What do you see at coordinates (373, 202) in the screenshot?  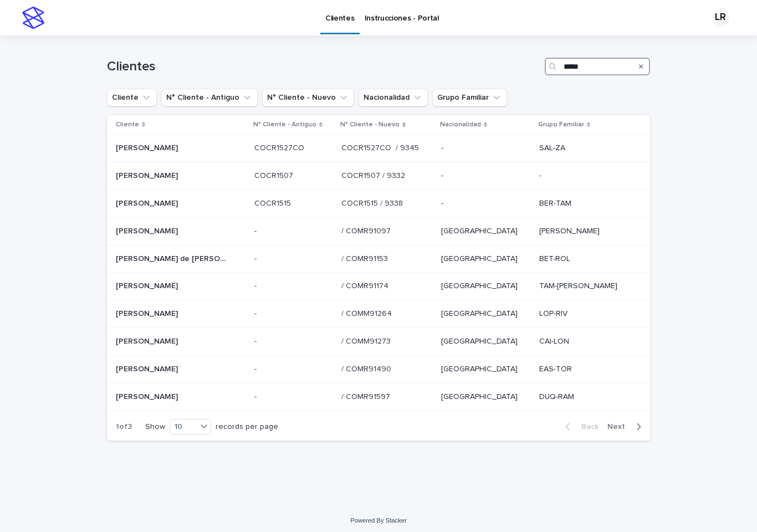 I see `p: COCR1515 / 9338` at bounding box center [373, 202].